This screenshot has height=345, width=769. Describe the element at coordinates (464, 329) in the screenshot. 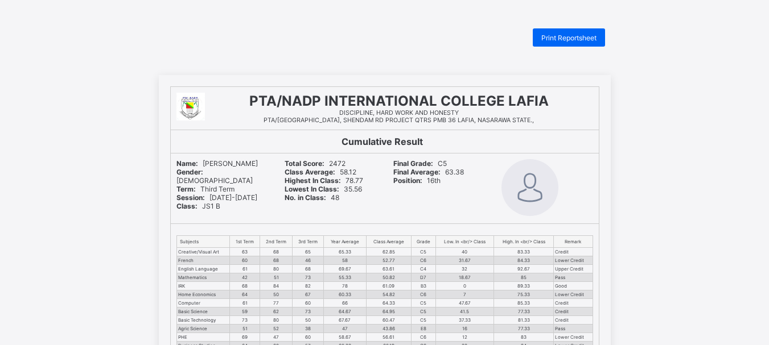

I see `td: 16` at that location.